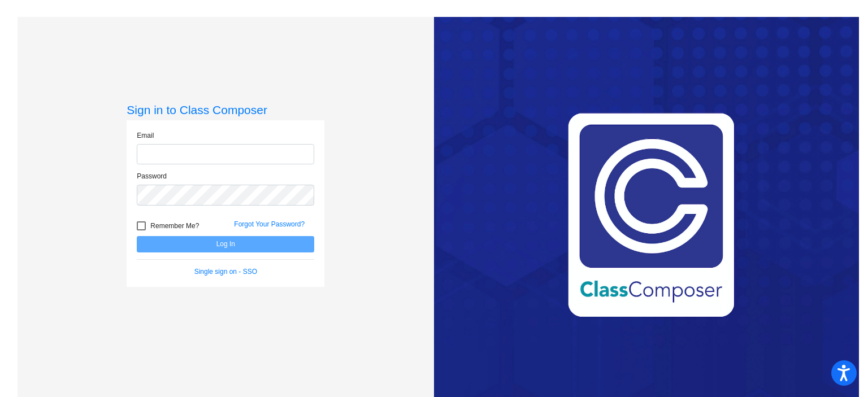 The width and height of the screenshot is (868, 397). What do you see at coordinates (225, 110) in the screenshot?
I see `h3: Sign in to Class Composer` at bounding box center [225, 110].